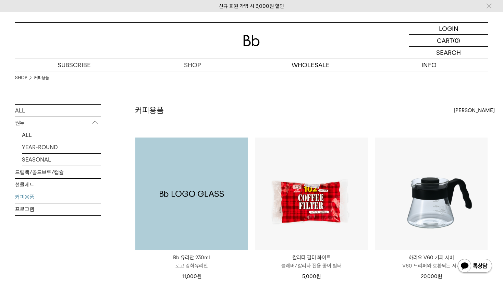 Image resolution: width=503 pixels, height=285 pixels. Describe the element at coordinates (311, 276) in the screenshot. I see `span: 5,000` at that location.